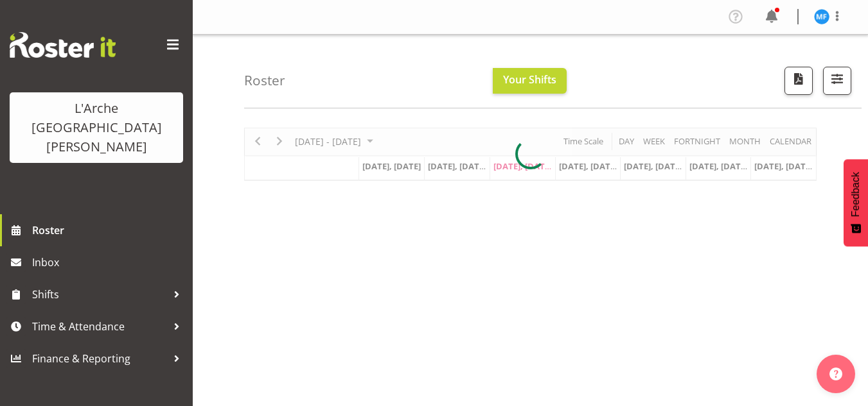 This screenshot has width=868, height=406. I want to click on img: help-xxl-2.png, so click(836, 374).